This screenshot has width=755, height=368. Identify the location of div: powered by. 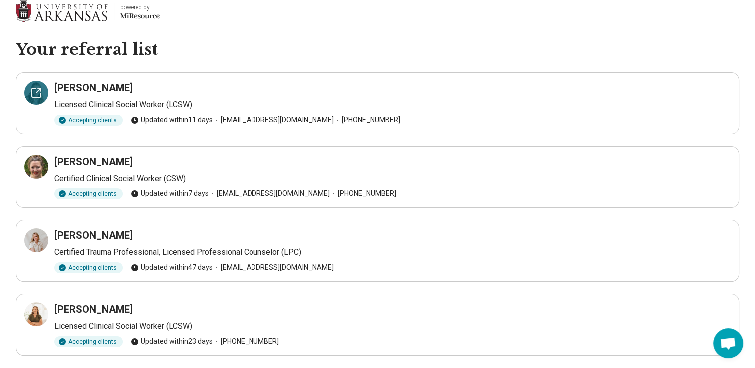
(140, 7).